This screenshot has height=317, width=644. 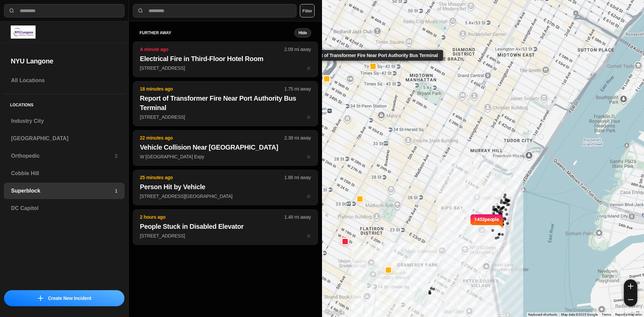 What do you see at coordinates (64, 81) in the screenshot?
I see `h3: All Locations` at bounding box center [64, 81].